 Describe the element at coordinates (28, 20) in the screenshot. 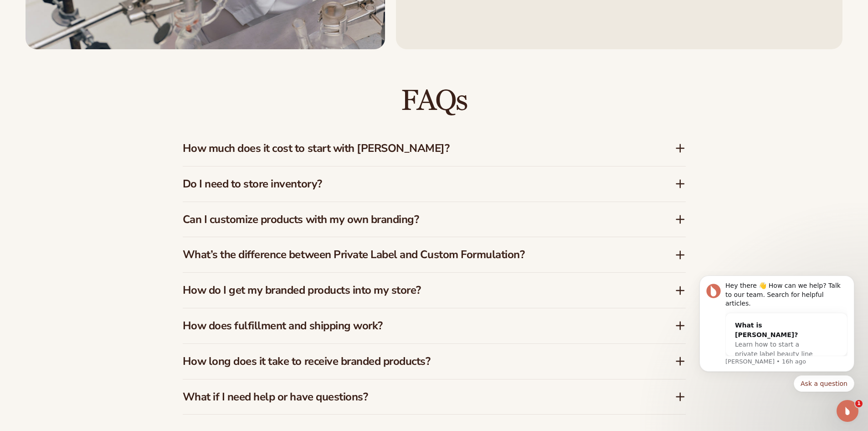

I see `img: Profile image for Lee` at that location.